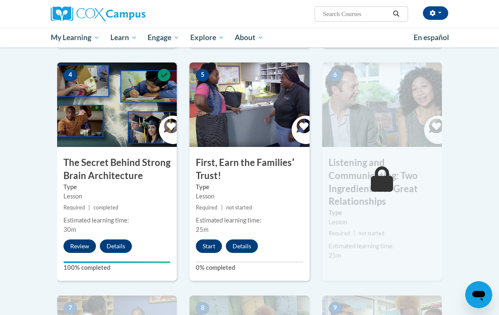 Image resolution: width=499 pixels, height=315 pixels. Describe the element at coordinates (335, 75) in the screenshot. I see `span: 6` at that location.